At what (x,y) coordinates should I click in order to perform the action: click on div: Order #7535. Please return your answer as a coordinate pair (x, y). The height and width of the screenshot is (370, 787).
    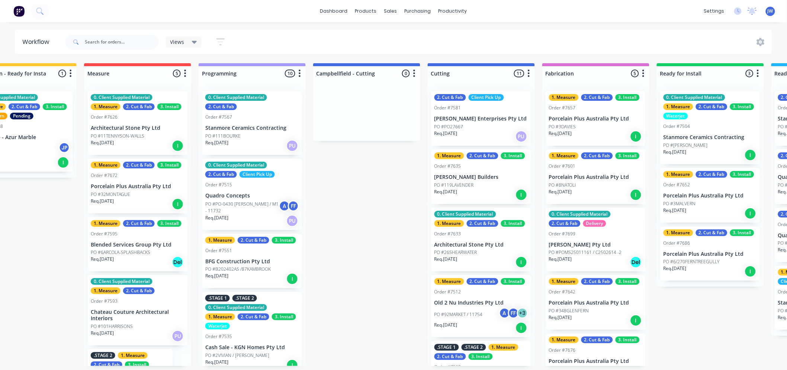
    Looking at the image, I should click on (219, 337).